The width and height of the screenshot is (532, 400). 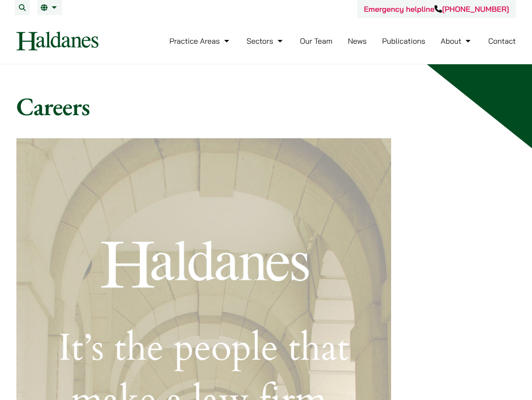 I want to click on h1: Careers, so click(x=266, y=106).